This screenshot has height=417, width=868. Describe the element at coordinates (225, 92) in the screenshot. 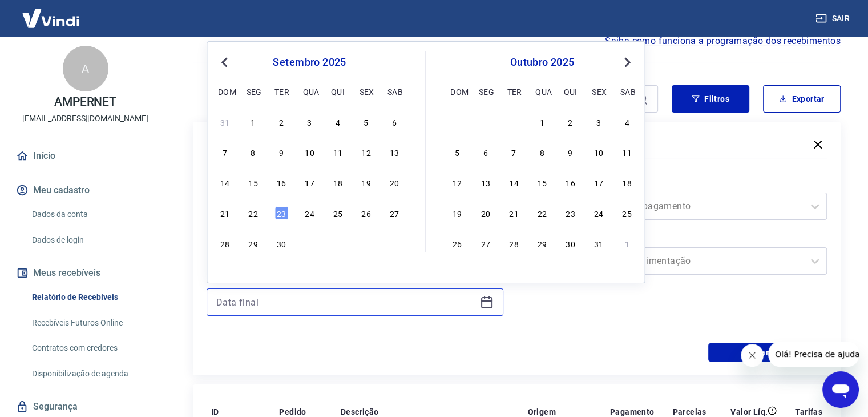

I see `div: dom` at that location.